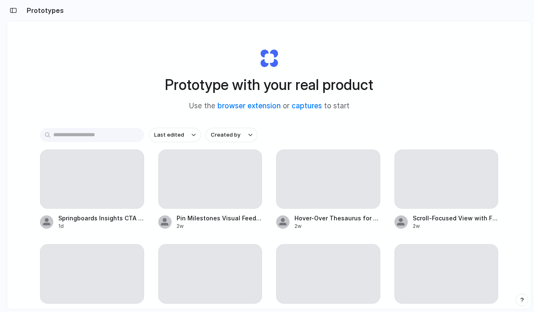 Image resolution: width=534 pixels, height=312 pixels. Describe the element at coordinates (231, 135) in the screenshot. I see `button: Created by` at that location.